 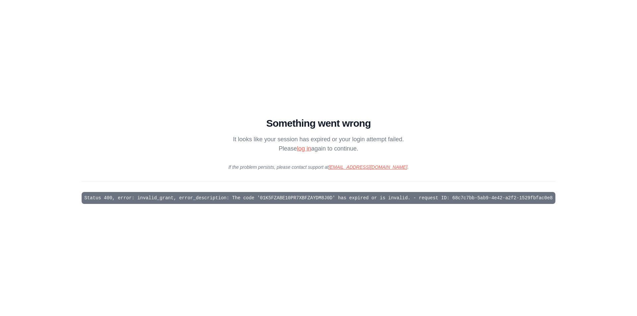 What do you see at coordinates (318, 198) in the screenshot?
I see `pre: Status 400, error: invalid_grant, error_description: The code '01K5FZABE10PR7XBFZAYDM8J0D' has ex...` at bounding box center [318, 198].